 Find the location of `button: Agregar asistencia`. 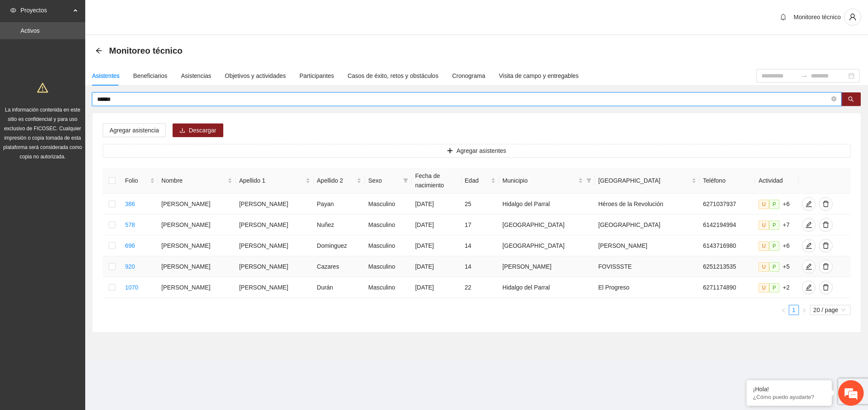

button: Agregar asistencia is located at coordinates (134, 130).